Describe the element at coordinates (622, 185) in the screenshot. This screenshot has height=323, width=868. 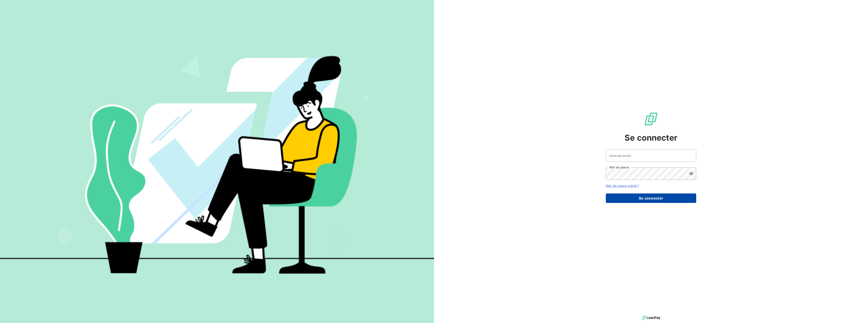
I see `a: Mot de passe oublié ?` at that location.